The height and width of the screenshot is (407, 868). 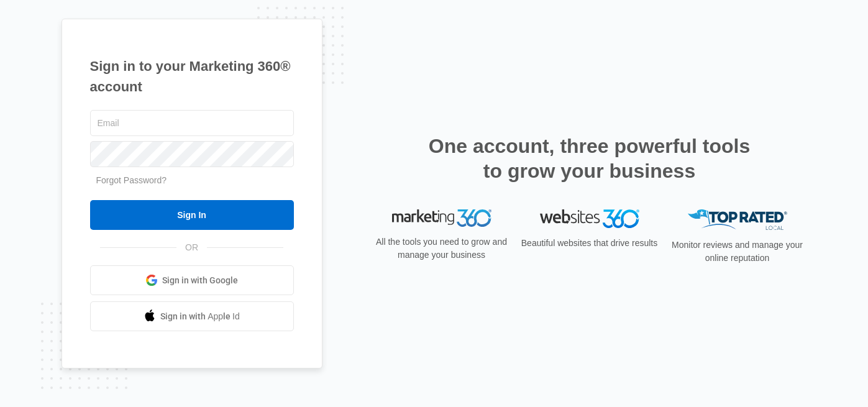 What do you see at coordinates (192, 76) in the screenshot?
I see `h1: Sign in to your Marketing 360® account` at bounding box center [192, 76].